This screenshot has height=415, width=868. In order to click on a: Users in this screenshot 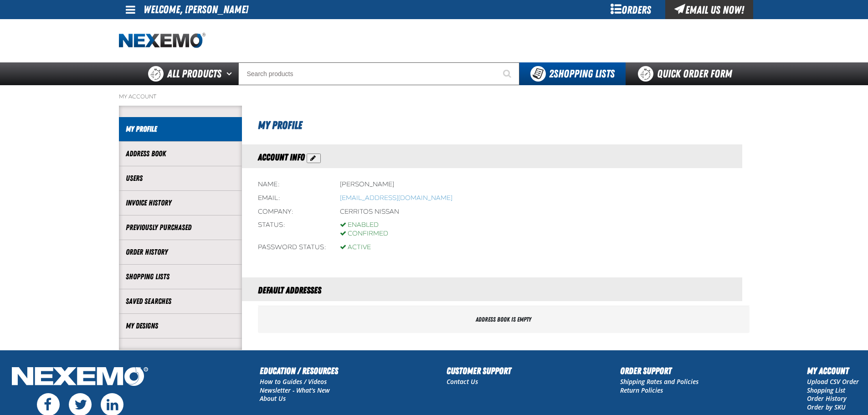, I will do `click(180, 178)`.